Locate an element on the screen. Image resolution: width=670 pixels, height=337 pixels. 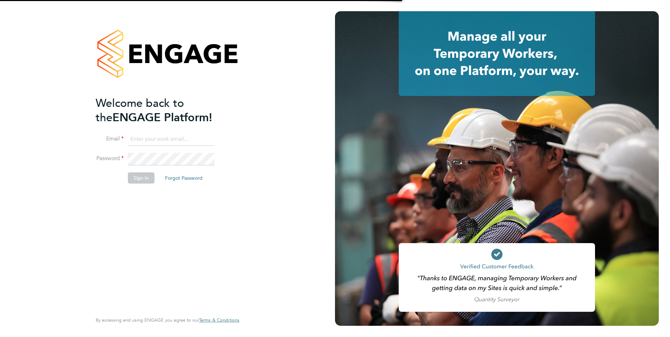
span: Welcome back to the is located at coordinates (140, 110).